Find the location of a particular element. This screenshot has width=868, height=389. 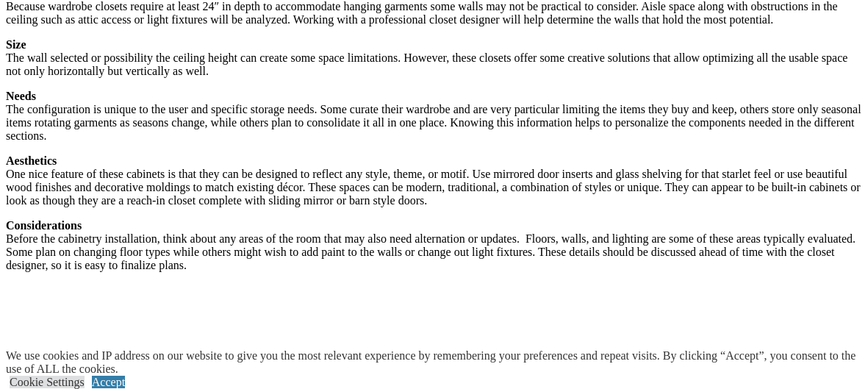

a: Cookie Settings is located at coordinates (47, 381).